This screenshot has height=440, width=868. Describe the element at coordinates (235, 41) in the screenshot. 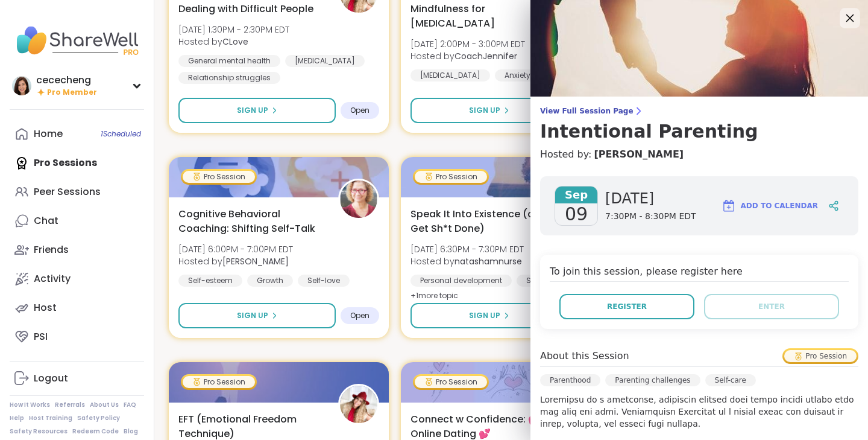

I see `b: CLove` at that location.